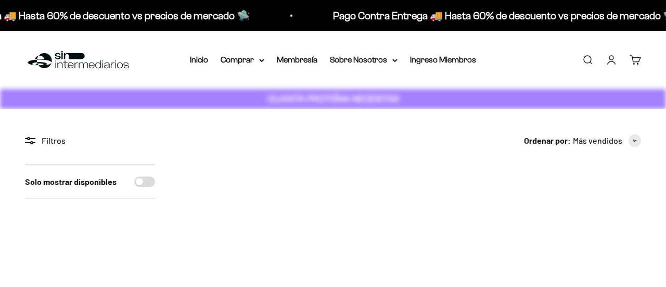  What do you see at coordinates (597, 140) in the screenshot?
I see `span: Más vendidos` at bounding box center [597, 140].